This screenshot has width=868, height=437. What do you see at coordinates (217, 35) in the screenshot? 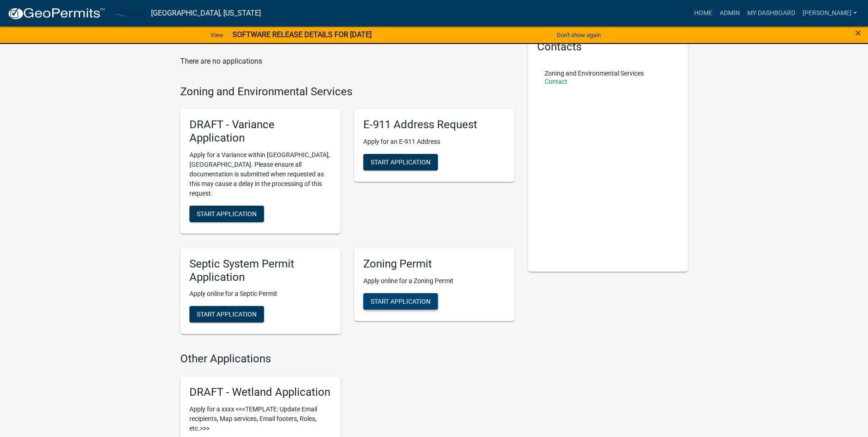
I see `a: View` at bounding box center [217, 35].